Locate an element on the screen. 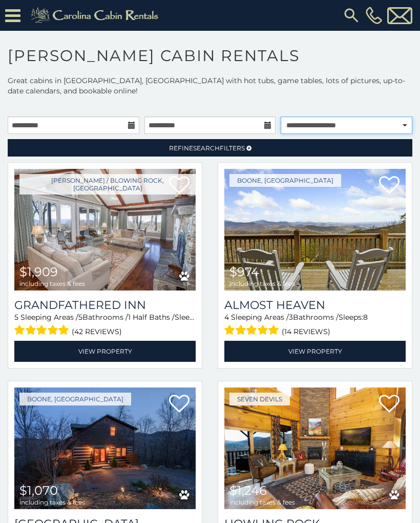 The height and width of the screenshot is (523, 420). img: Willow Valley View is located at coordinates (105, 448).